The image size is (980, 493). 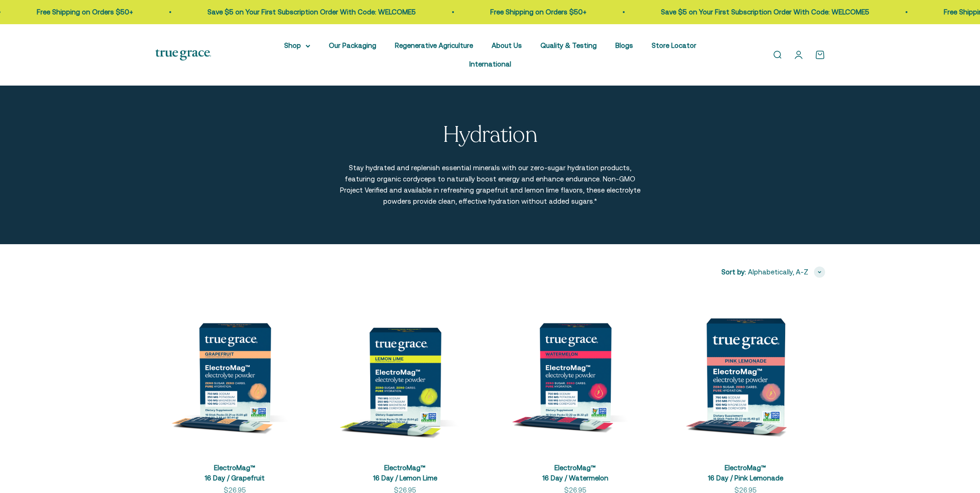 I want to click on span: Sort by:, so click(x=733, y=272).